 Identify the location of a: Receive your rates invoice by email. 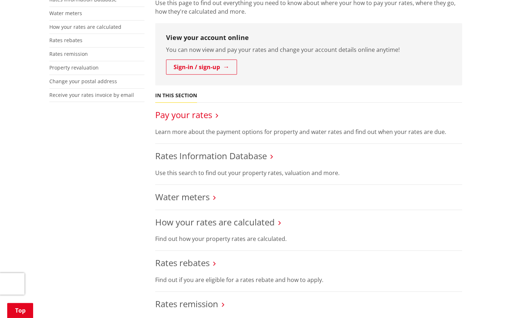
(92, 95).